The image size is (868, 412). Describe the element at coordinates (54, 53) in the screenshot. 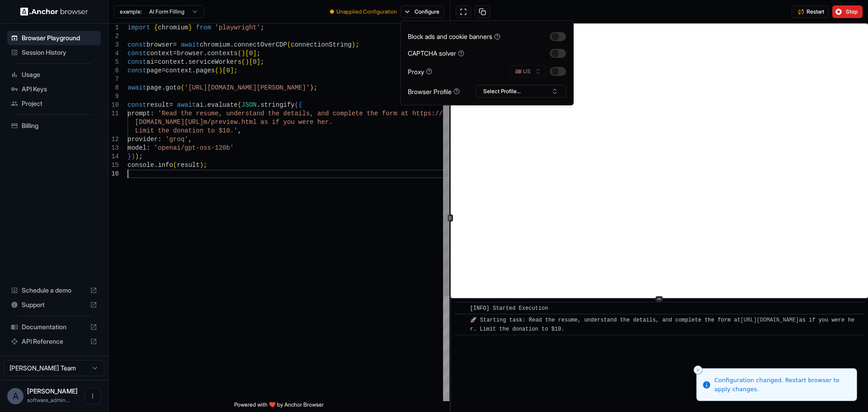

I see `div: Session History` at that location.